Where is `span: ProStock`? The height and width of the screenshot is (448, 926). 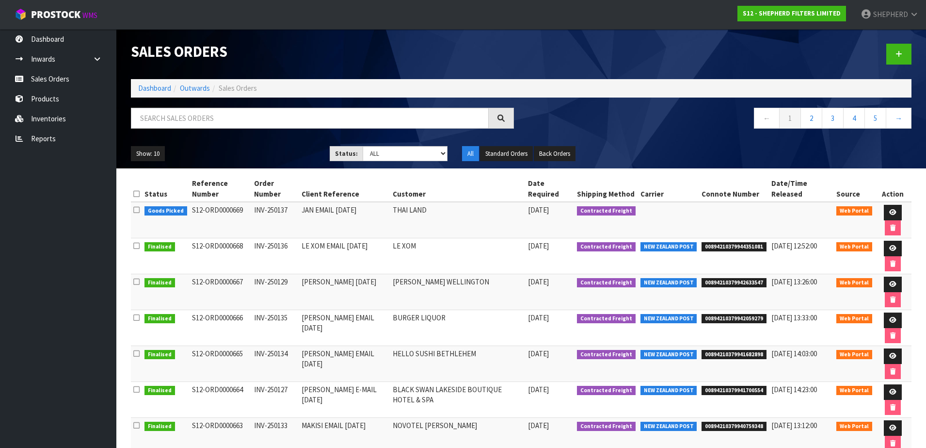
span: ProStock is located at coordinates (56, 15).